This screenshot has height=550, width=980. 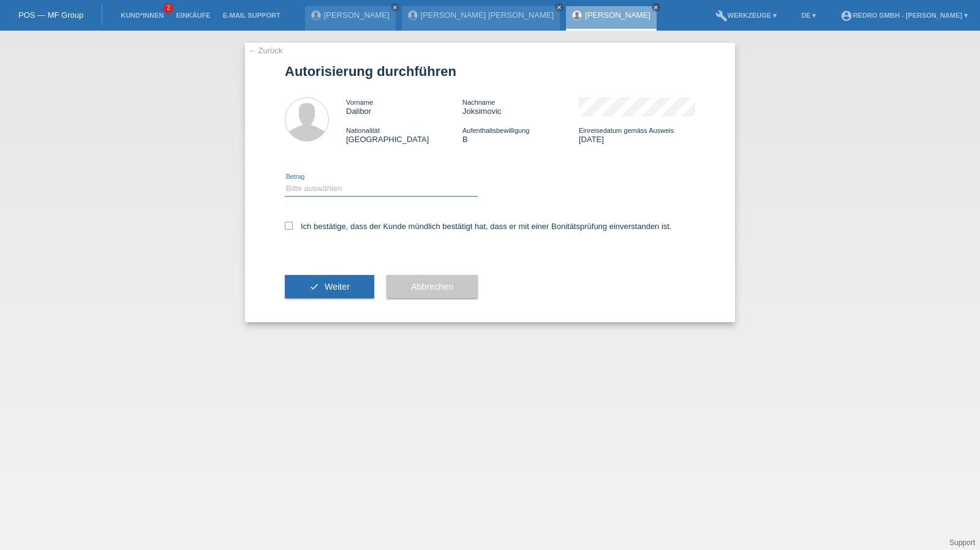 What do you see at coordinates (495, 130) in the screenshot?
I see `span: Aufenthaltsbewilligung` at bounding box center [495, 130].